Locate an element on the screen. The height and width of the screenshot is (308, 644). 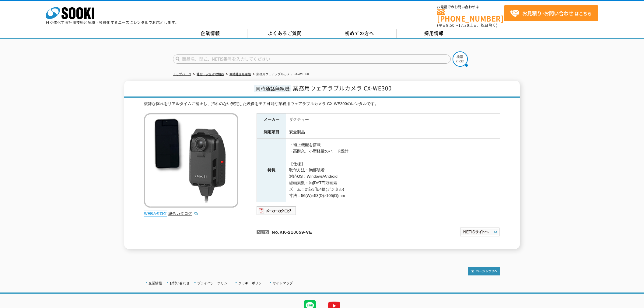
img: webカタログ is located at coordinates (155, 214).